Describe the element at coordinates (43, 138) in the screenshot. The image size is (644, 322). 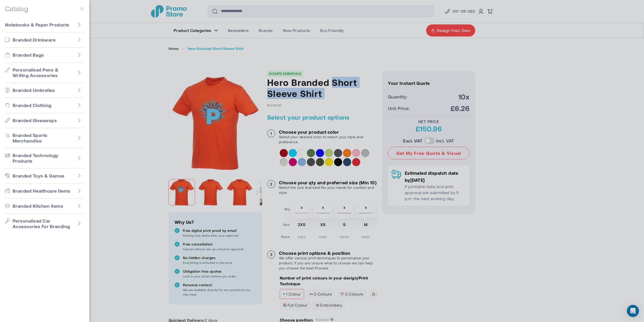
I see `span: Branded Sports Merchandise` at that location.